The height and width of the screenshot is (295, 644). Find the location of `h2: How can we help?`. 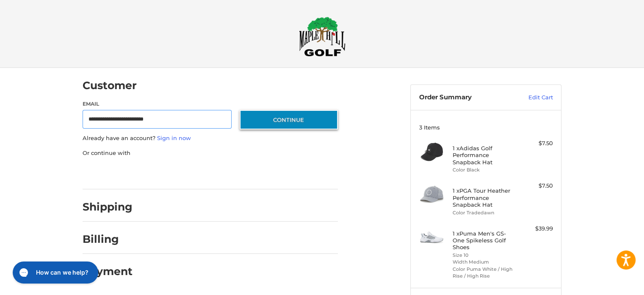

h2: How can we help? is located at coordinates (54, 14).